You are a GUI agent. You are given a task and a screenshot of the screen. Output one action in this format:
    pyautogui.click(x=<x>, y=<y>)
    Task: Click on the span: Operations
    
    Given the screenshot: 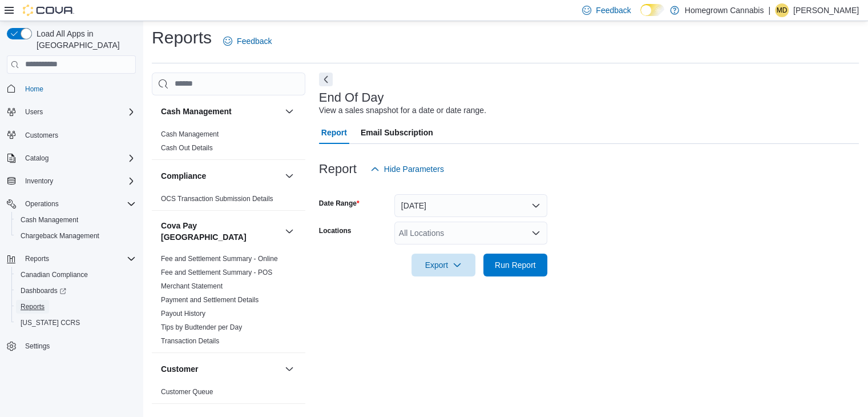 What is the action you would take?
    pyautogui.click(x=42, y=204)
    